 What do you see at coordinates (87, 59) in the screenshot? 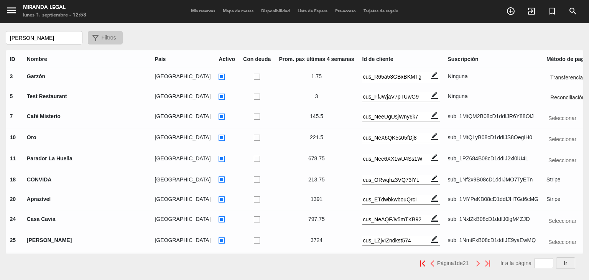
I see `th: Nombre` at bounding box center [87, 59].